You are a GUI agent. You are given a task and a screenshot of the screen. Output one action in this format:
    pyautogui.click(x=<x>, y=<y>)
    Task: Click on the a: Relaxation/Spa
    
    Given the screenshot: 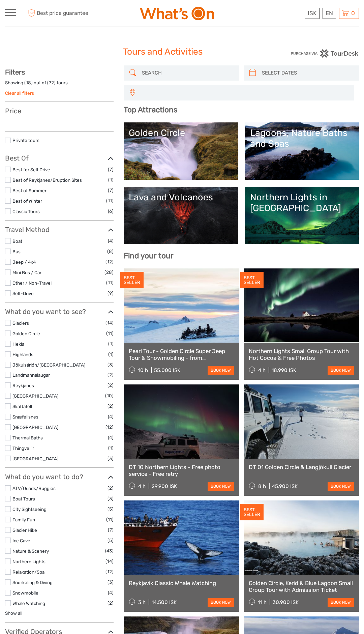 What is the action you would take?
    pyautogui.click(x=28, y=572)
    